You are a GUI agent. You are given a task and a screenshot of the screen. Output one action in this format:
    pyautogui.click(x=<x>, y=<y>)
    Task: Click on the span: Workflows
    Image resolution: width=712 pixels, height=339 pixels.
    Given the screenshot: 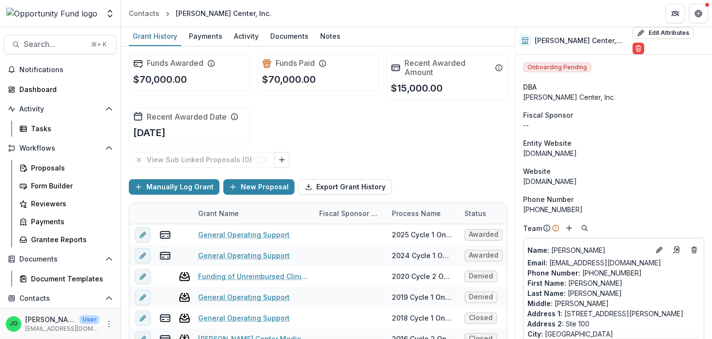 What is the action you would take?
    pyautogui.click(x=60, y=148)
    